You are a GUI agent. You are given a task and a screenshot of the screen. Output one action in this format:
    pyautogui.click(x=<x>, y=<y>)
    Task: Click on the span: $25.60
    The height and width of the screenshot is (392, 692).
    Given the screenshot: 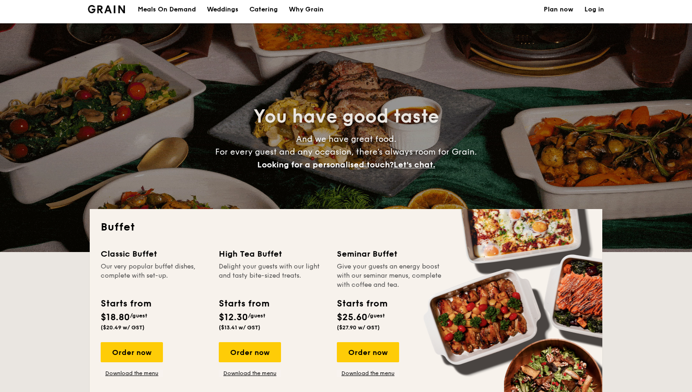 What is the action you would take?
    pyautogui.click(x=352, y=317)
    